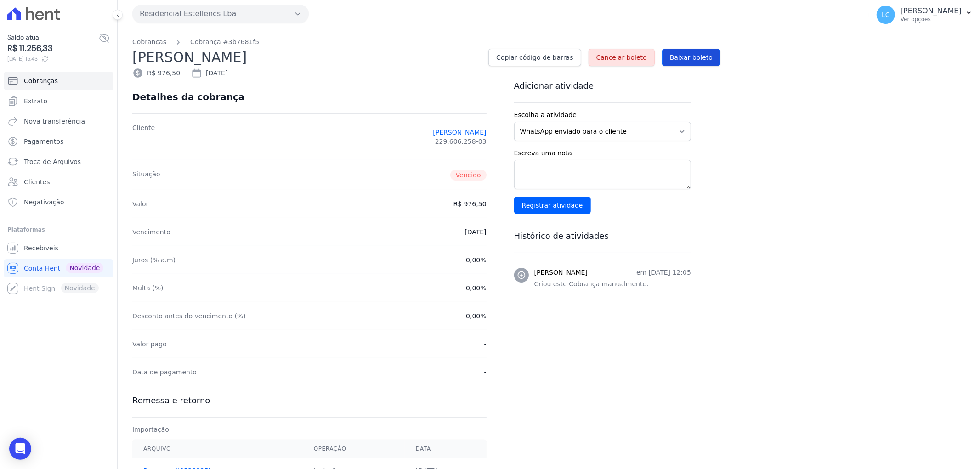  I want to click on a: Copiar código de barras, so click(535, 57).